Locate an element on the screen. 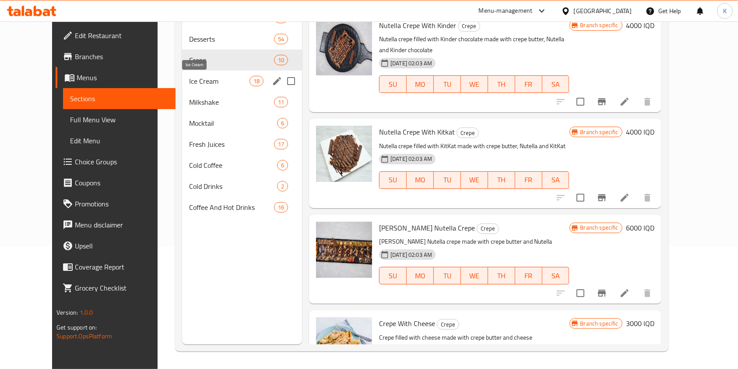 Image resolution: width=738 pixels, height=369 pixels. div: Crepe10 is located at coordinates (242, 60).